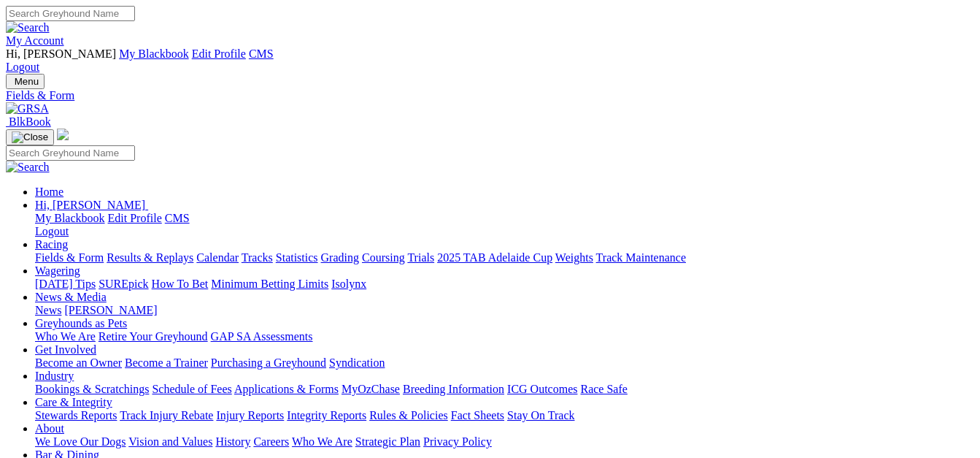  What do you see at coordinates (383, 257) in the screenshot?
I see `a: Coursing` at bounding box center [383, 257].